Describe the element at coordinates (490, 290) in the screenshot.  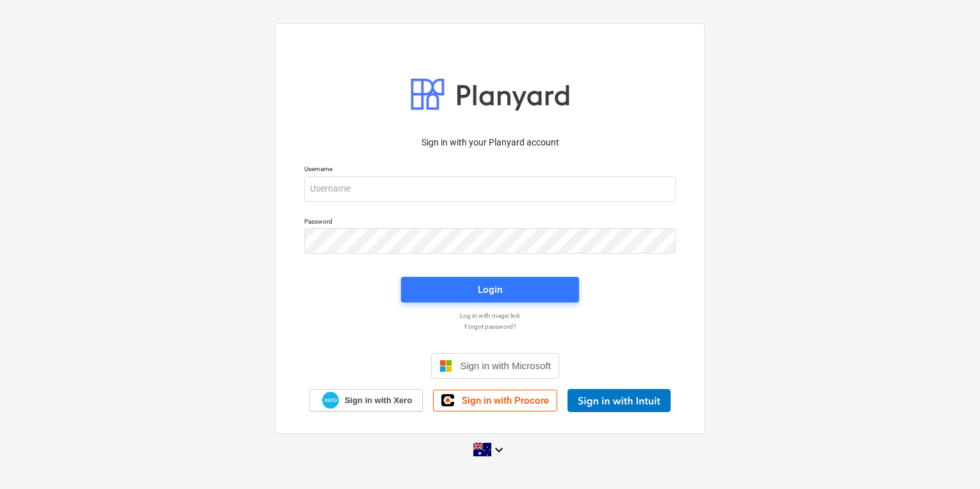
I see `div: Login` at that location.